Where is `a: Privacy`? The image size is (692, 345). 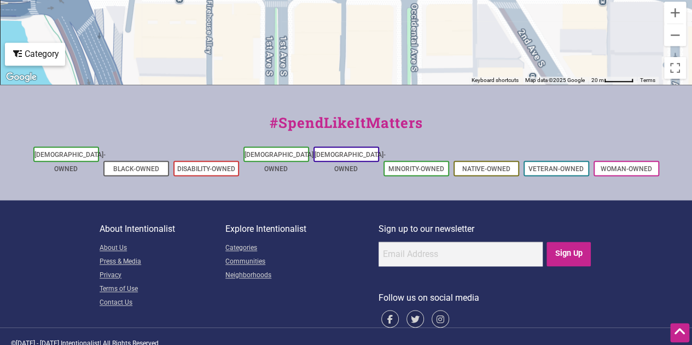 a: Privacy is located at coordinates (162, 276).